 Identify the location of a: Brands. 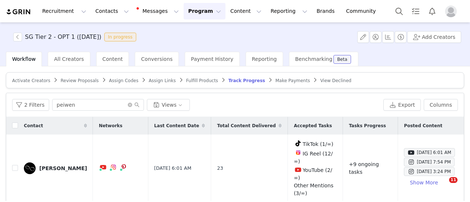
(327, 11).